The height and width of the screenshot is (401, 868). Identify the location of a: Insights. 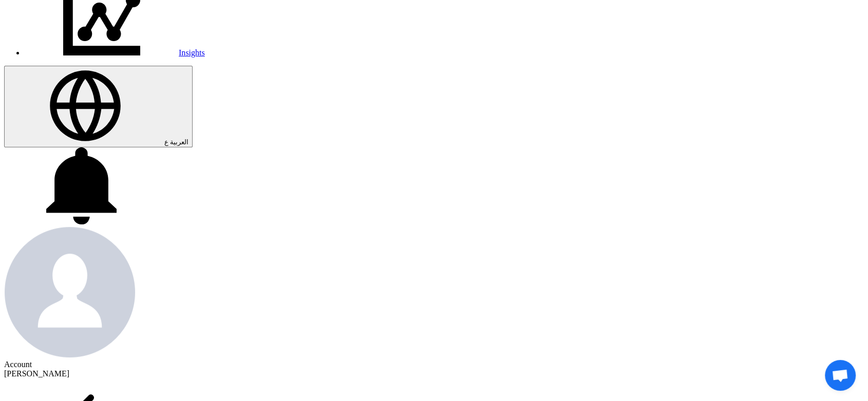
(114, 52).